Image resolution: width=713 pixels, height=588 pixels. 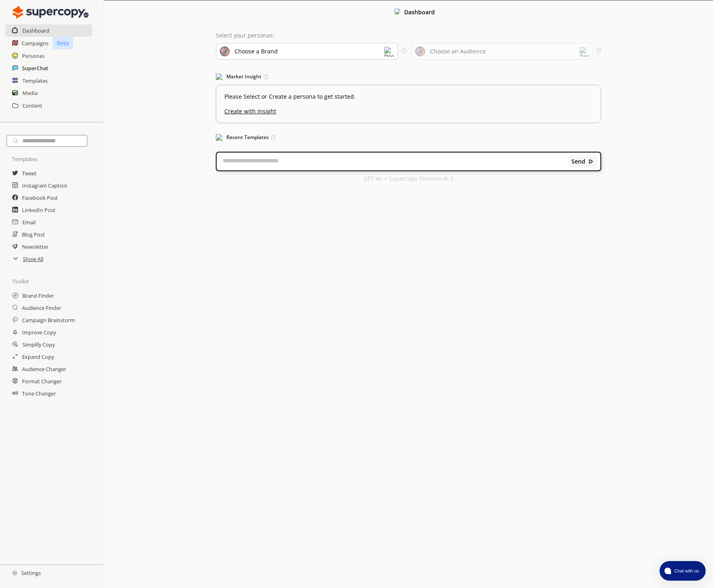 I want to click on a: Show All, so click(x=33, y=259).